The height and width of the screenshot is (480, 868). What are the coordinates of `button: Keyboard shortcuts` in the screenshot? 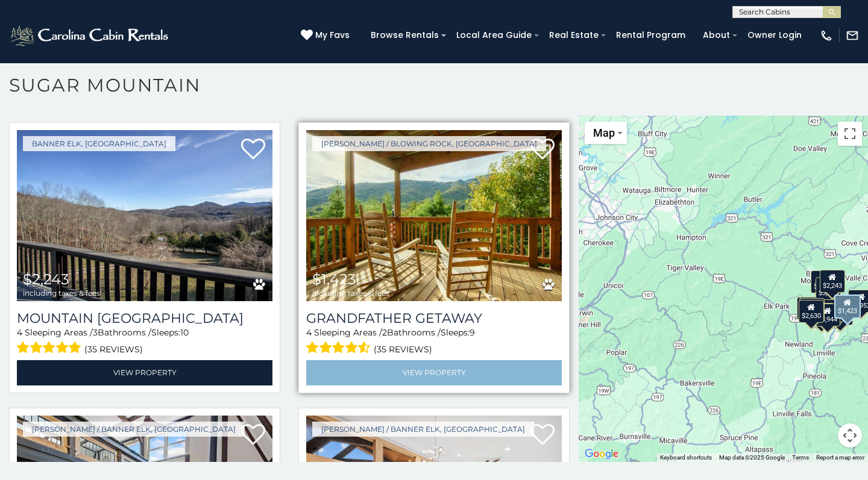 It's located at (686, 458).